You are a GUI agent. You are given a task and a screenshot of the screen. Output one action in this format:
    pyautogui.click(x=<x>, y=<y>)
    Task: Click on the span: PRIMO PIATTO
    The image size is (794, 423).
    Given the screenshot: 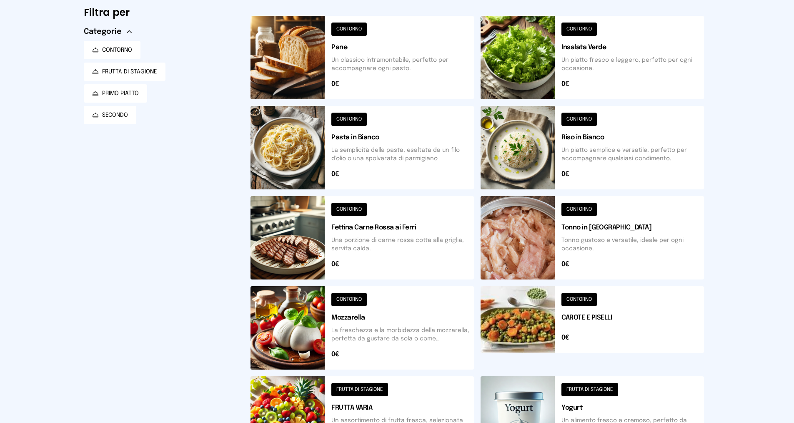 What is the action you would take?
    pyautogui.click(x=121, y=93)
    